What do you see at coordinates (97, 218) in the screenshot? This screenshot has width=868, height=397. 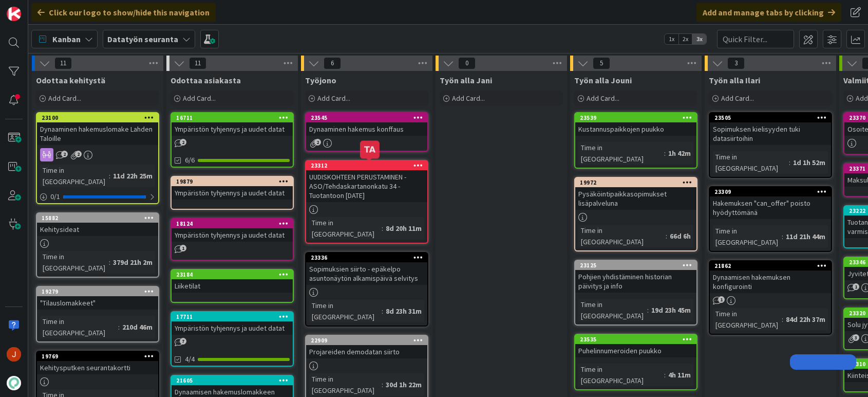 I see `div: 15882` at bounding box center [97, 218].